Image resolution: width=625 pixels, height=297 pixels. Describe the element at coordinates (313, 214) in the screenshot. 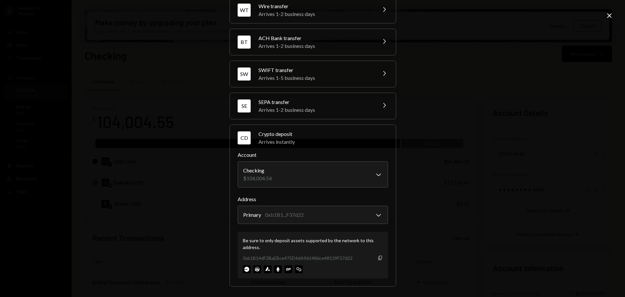

I see `div: CDCrypto depositArrives instantly` at that location.